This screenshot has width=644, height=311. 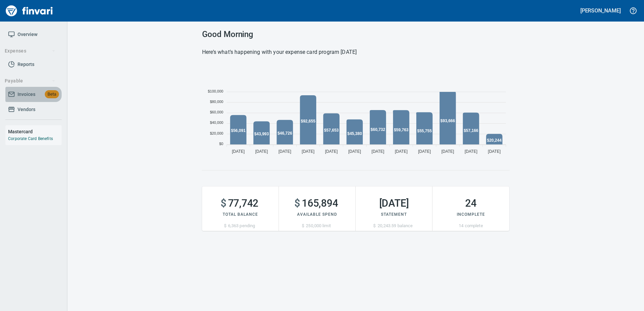 I want to click on span: Reports, so click(x=26, y=64).